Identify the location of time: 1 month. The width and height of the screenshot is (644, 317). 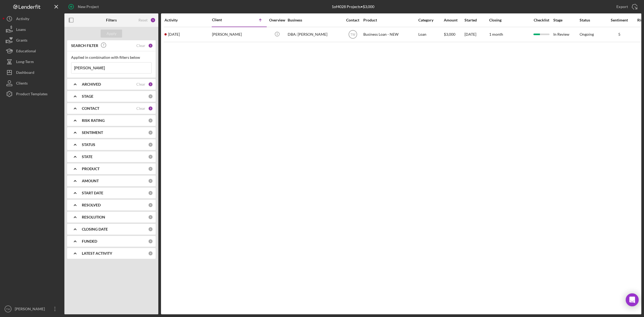
(496, 34).